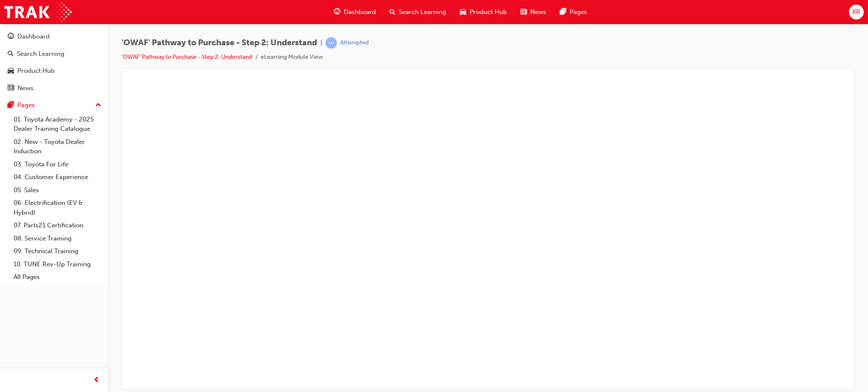  I want to click on img: Trak, so click(37, 12).